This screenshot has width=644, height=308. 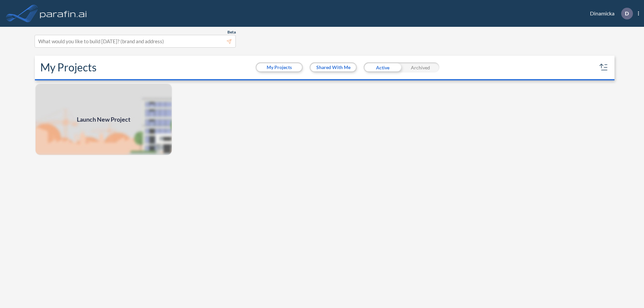 I want to click on img: logo, so click(x=63, y=13).